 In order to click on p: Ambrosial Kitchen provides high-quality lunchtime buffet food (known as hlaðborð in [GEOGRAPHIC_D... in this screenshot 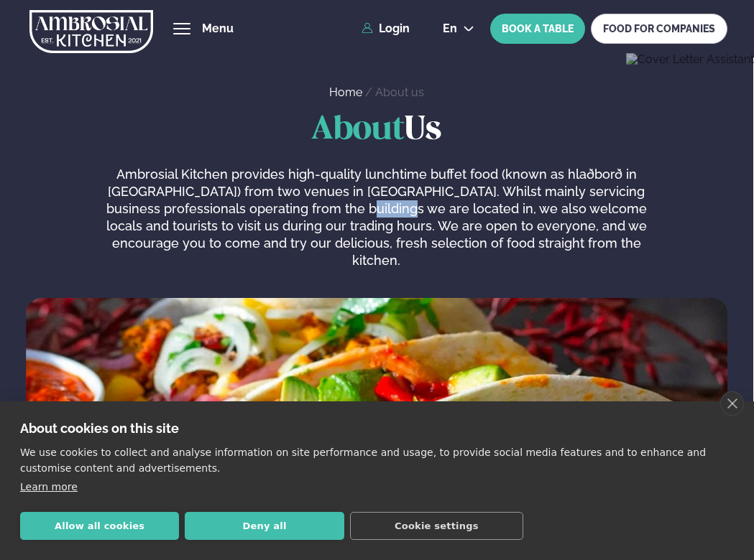, I will do `click(377, 218)`.